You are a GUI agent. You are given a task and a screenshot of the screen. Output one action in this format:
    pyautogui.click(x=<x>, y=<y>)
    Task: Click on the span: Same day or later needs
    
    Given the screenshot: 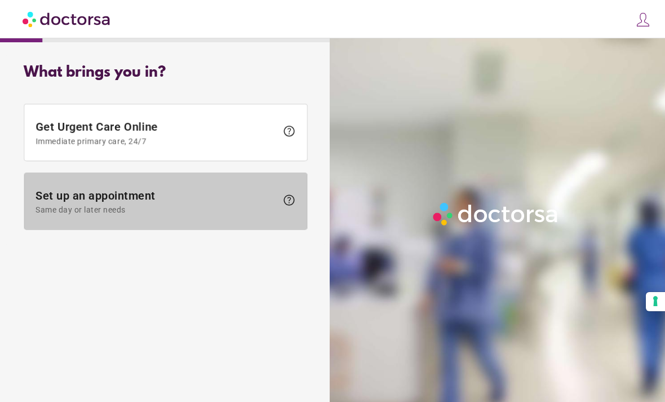 What is the action you would take?
    pyautogui.click(x=156, y=210)
    